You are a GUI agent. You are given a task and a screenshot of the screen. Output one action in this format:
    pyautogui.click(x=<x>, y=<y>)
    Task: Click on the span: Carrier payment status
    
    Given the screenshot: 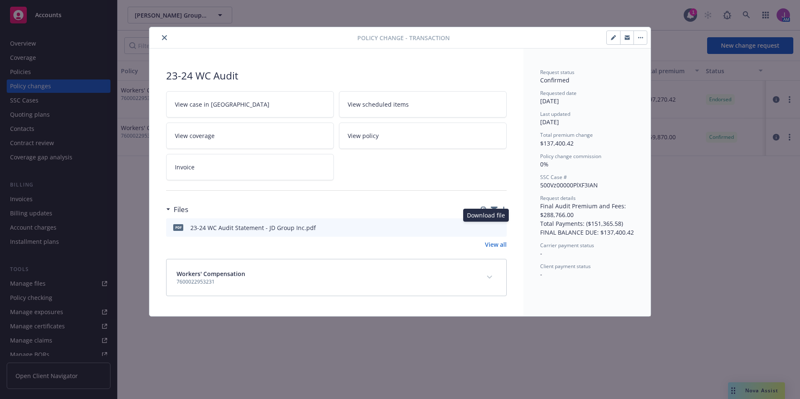 What is the action you would take?
    pyautogui.click(x=567, y=245)
    